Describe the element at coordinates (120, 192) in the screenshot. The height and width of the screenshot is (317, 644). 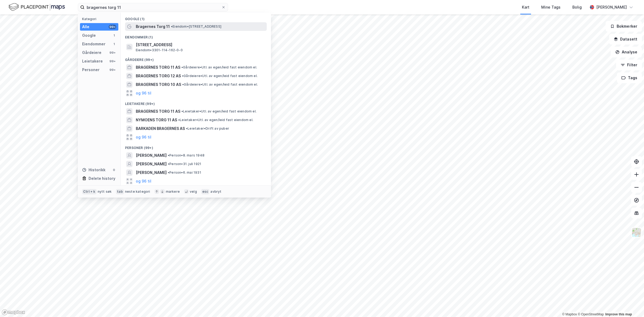
I see `div: tab` at that location.